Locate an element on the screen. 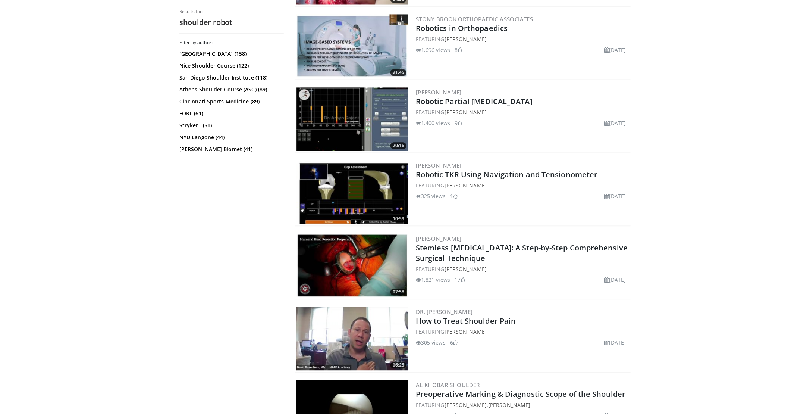 The image size is (810, 414). a: Nice Shoulder Course (122) is located at coordinates (231, 66).